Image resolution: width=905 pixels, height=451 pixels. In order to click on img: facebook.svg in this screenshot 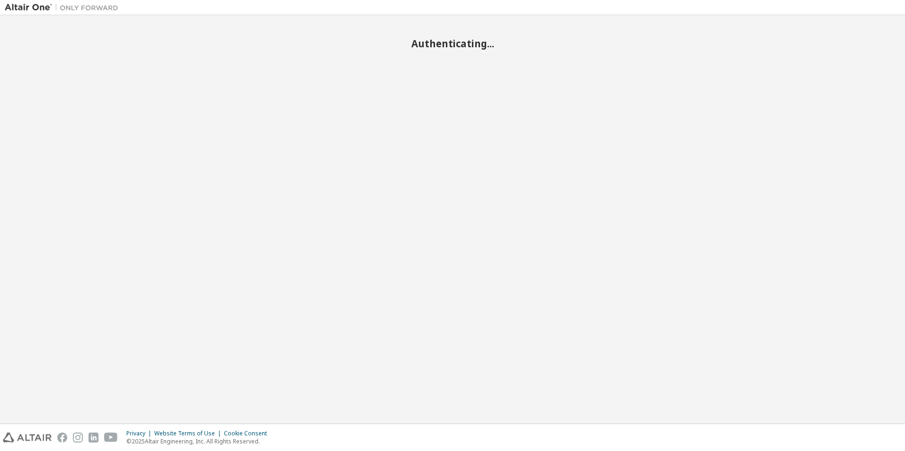, I will do `click(62, 438)`.